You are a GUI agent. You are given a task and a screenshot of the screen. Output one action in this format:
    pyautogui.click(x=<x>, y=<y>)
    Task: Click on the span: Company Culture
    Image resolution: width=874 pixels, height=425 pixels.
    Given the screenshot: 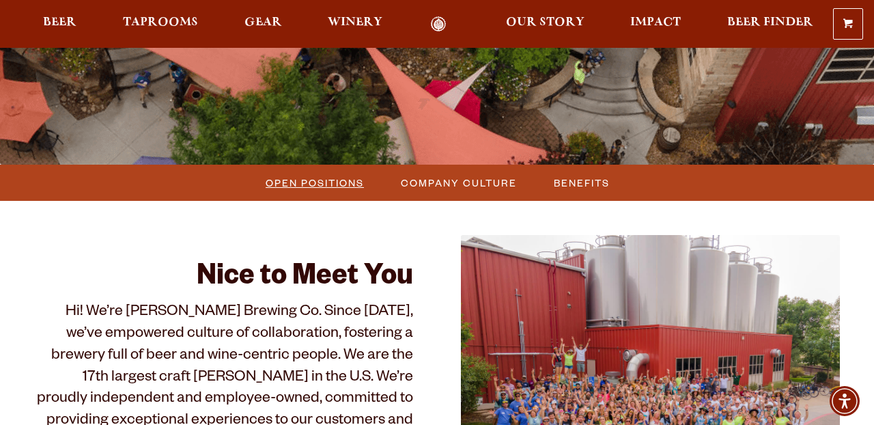 What is the action you would take?
    pyautogui.click(x=459, y=182)
    